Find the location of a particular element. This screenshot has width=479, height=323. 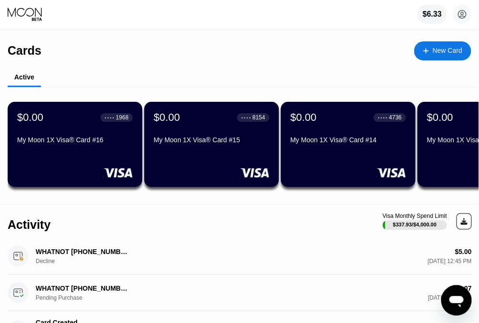

div: My Moon 1X Visa® Card #16 is located at coordinates (75, 140).